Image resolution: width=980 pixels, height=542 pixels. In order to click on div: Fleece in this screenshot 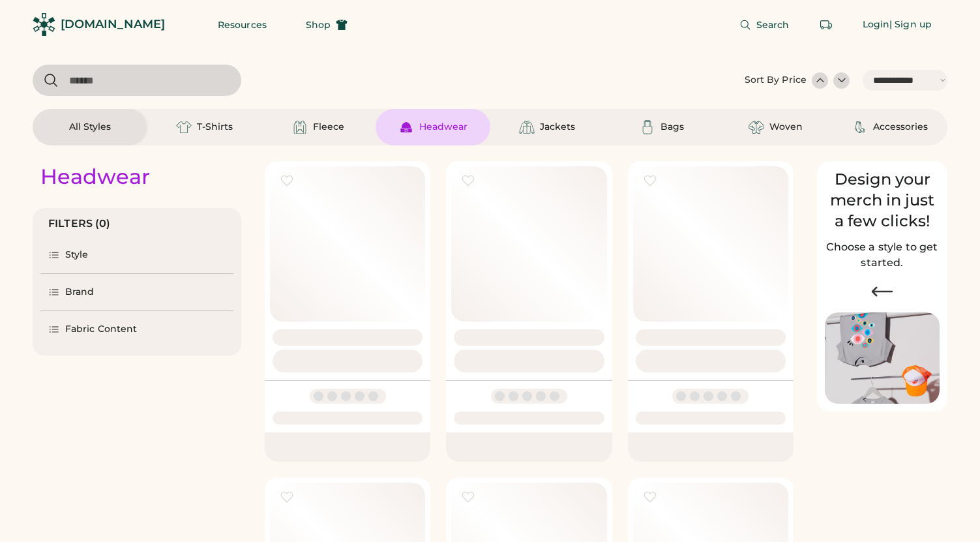, I will do `click(328, 127)`.